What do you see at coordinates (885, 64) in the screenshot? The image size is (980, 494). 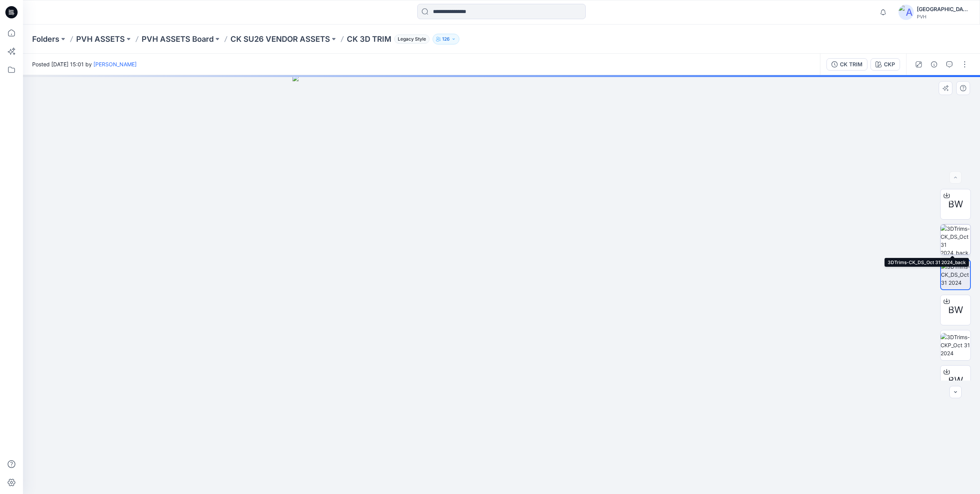 I see `button: CKP` at bounding box center [885, 64].